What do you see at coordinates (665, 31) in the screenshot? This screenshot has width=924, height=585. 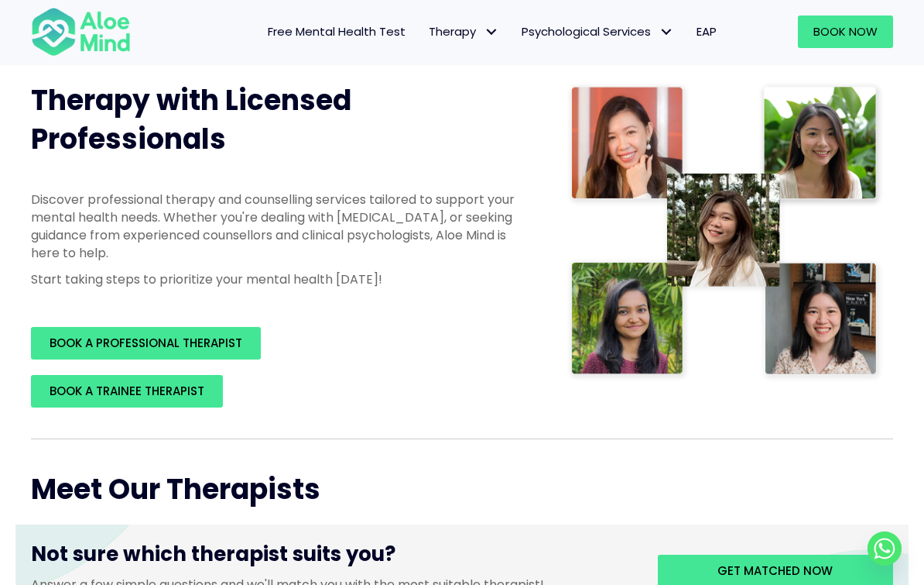 I see `span: Psychological Services: submenu` at bounding box center [665, 31].